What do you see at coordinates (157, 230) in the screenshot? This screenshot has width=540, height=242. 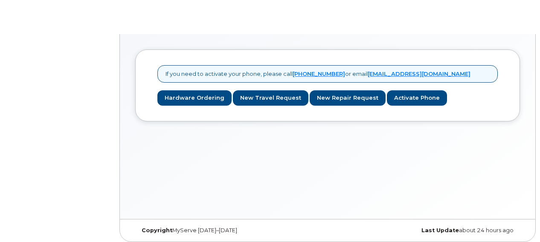 I see `strong: Copyright` at bounding box center [157, 230].